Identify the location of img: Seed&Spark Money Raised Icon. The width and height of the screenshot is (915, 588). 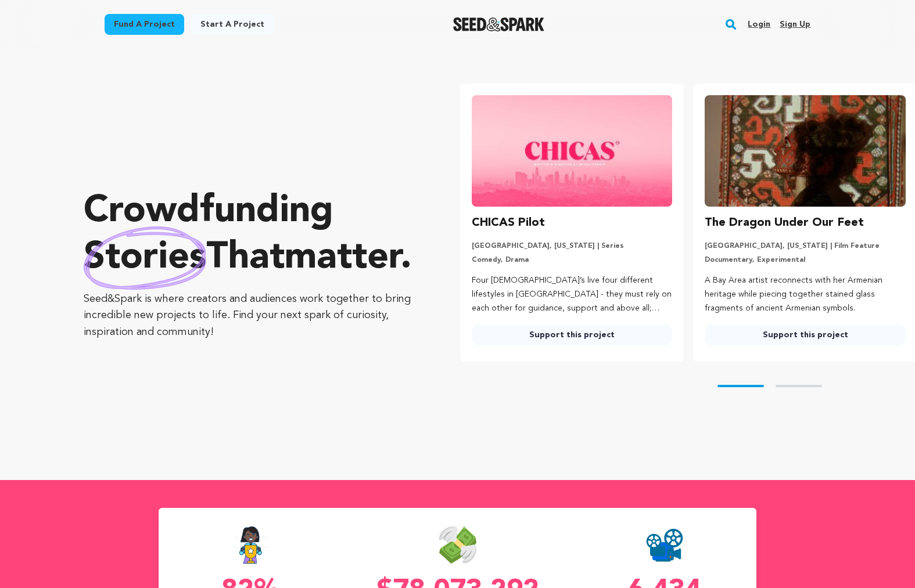
(458, 545).